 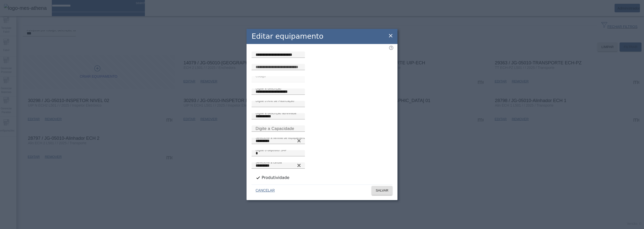 I want to click on span: CANCELAR, so click(x=265, y=191).